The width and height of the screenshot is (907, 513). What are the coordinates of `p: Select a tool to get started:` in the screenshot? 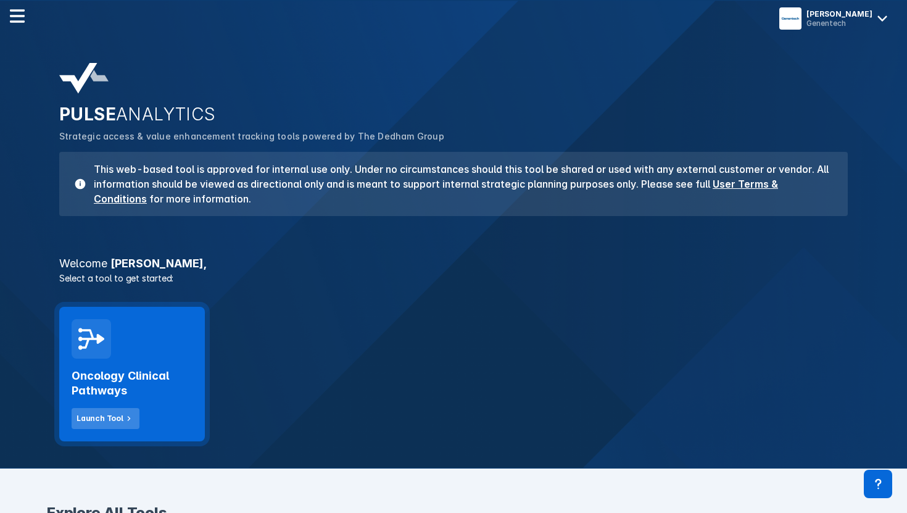 It's located at (454, 278).